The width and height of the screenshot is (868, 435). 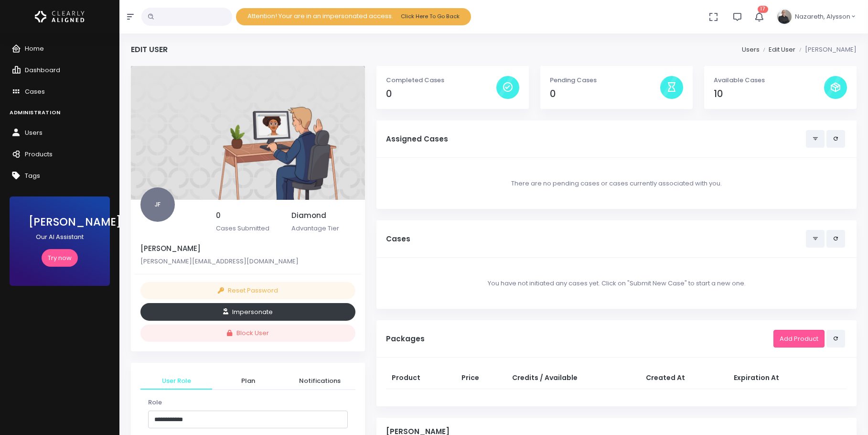 I want to click on span: Users, so click(x=34, y=132).